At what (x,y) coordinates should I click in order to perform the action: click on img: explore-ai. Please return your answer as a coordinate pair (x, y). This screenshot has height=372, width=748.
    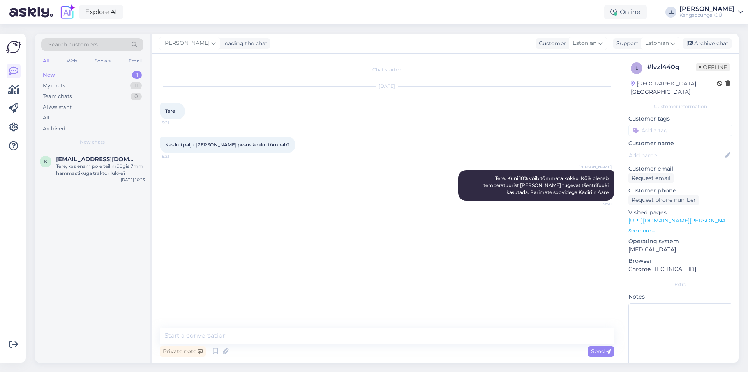
    Looking at the image, I should click on (67, 12).